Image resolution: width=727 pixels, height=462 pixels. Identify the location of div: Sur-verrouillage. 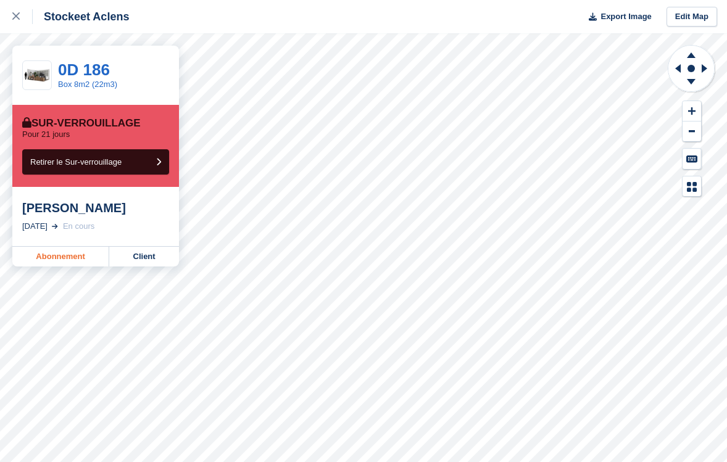
(81, 123).